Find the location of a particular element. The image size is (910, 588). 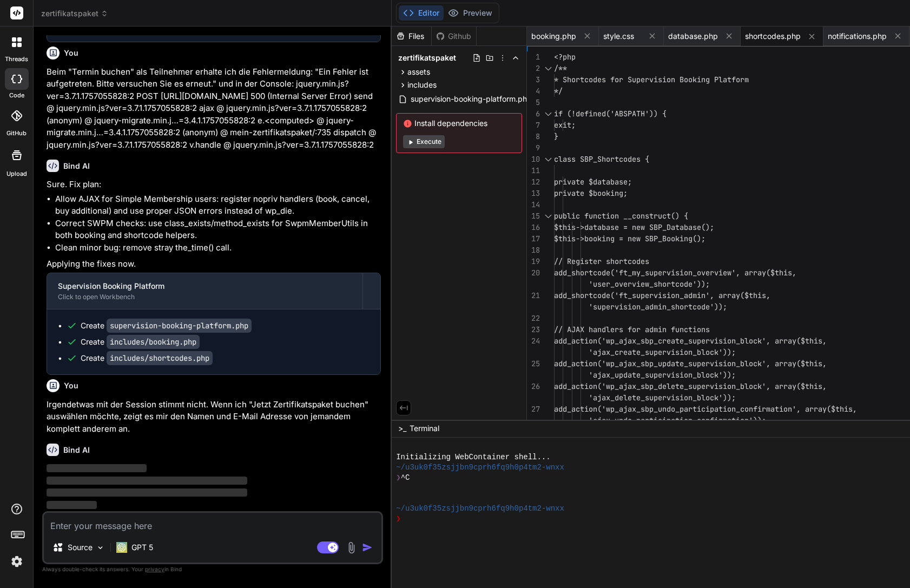

li: Allow AJAX for Simple Membership users: register nopriv handlers (book, cancel, buy additional) a... is located at coordinates (218, 205).